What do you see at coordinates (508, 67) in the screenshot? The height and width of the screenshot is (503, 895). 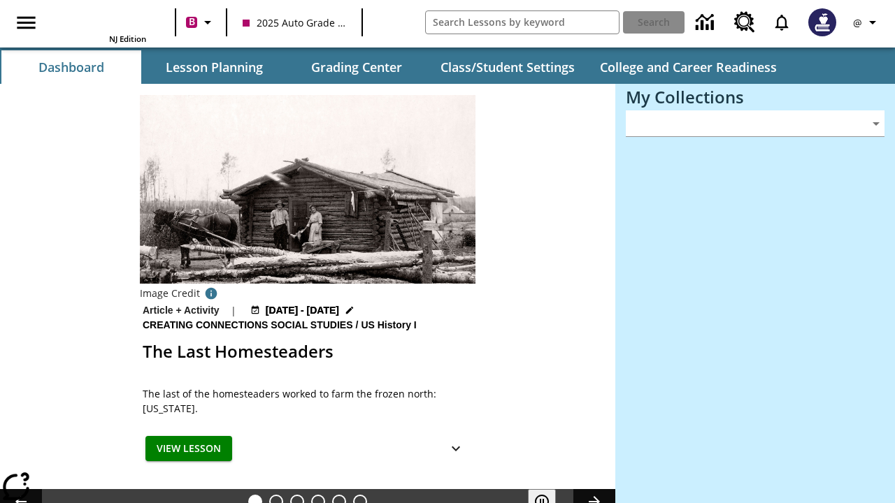 I see `button: Class/Student Settings` at bounding box center [508, 67].